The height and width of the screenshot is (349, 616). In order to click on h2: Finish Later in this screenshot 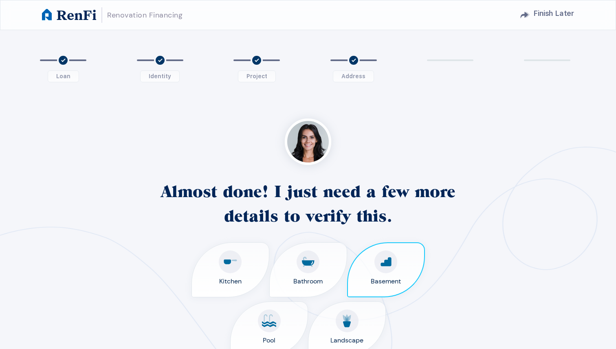, I will do `click(553, 13)`.